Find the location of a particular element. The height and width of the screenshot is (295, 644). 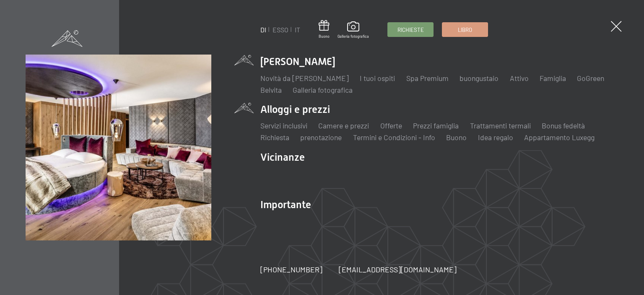

font: Idea regalo is located at coordinates (496, 137).